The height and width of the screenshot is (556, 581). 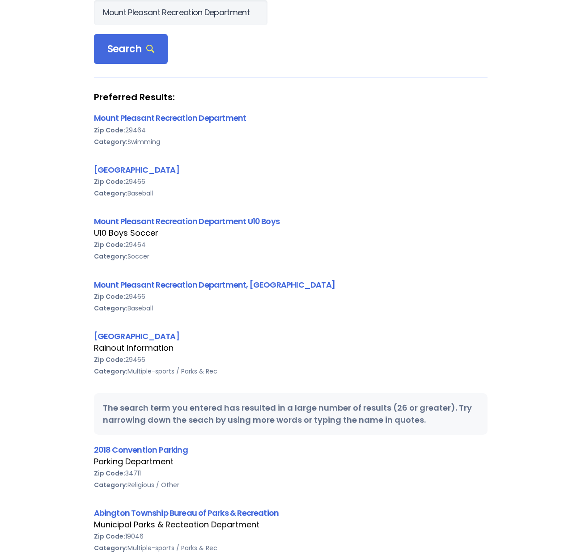 What do you see at coordinates (291, 142) in the screenshot?
I see `div: Swimming` at bounding box center [291, 142].